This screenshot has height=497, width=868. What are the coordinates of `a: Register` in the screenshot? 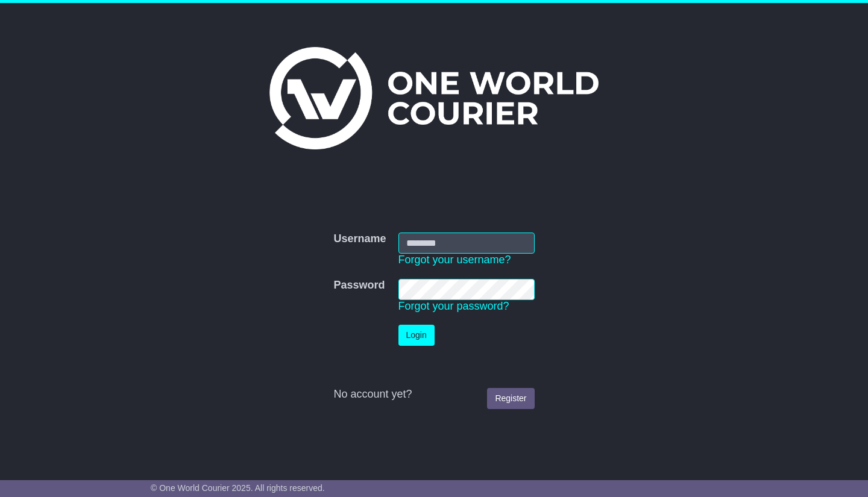 It's located at (510, 398).